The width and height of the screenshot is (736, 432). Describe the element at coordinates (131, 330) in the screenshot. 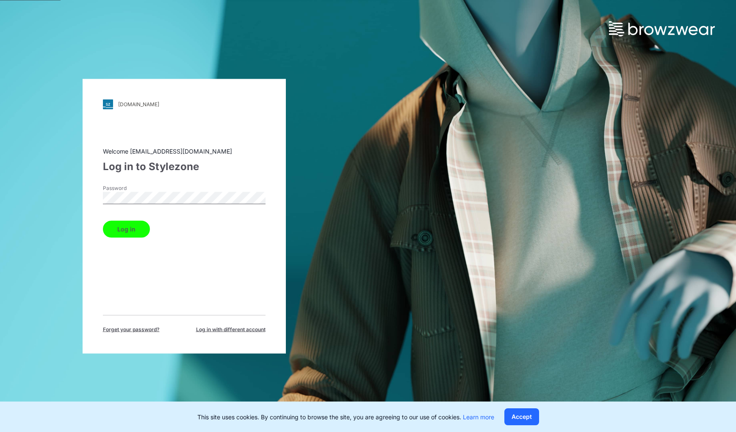

I see `span: Forget your password?` at that location.